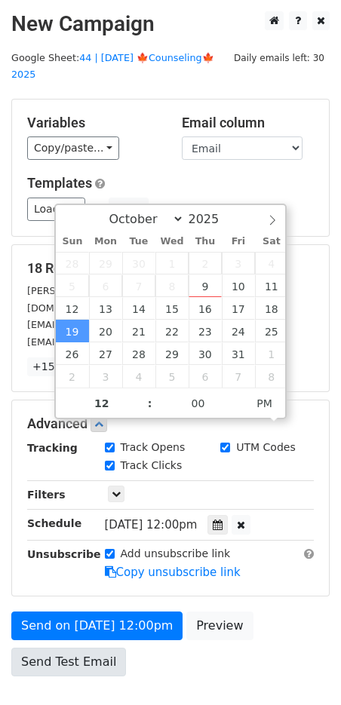  Describe the element at coordinates (238, 376) in the screenshot. I see `span: November 7, 2025` at that location.